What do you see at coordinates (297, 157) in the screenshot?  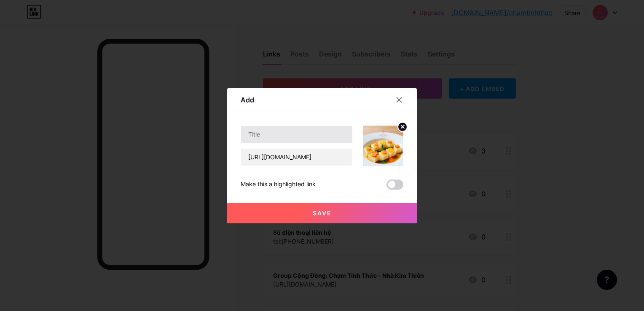 I see `input: URL` at bounding box center [297, 157].